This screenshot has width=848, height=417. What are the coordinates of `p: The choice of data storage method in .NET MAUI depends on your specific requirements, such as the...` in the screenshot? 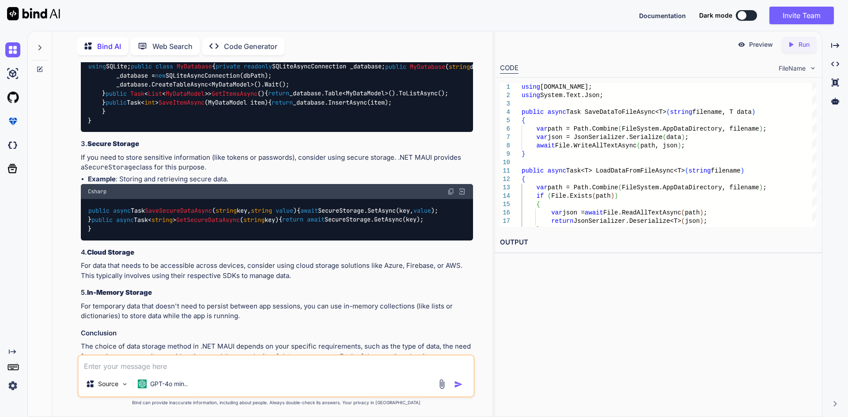 It's located at (277, 357).